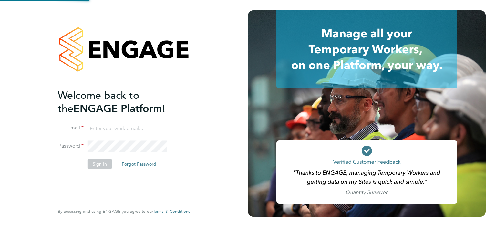  I want to click on input: Enter your work email..., so click(127, 129).